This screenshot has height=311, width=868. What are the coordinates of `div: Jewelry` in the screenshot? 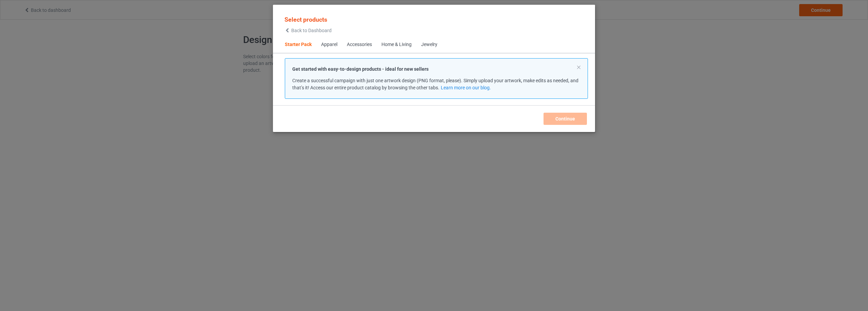 It's located at (429, 45).